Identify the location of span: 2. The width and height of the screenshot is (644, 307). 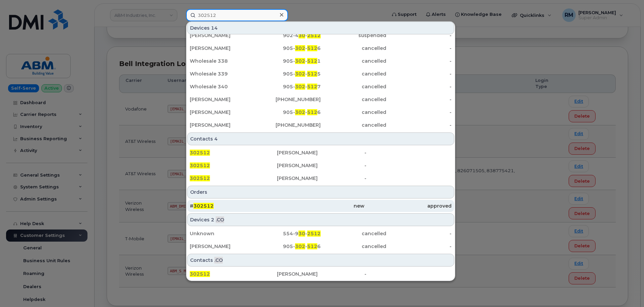
(212, 219).